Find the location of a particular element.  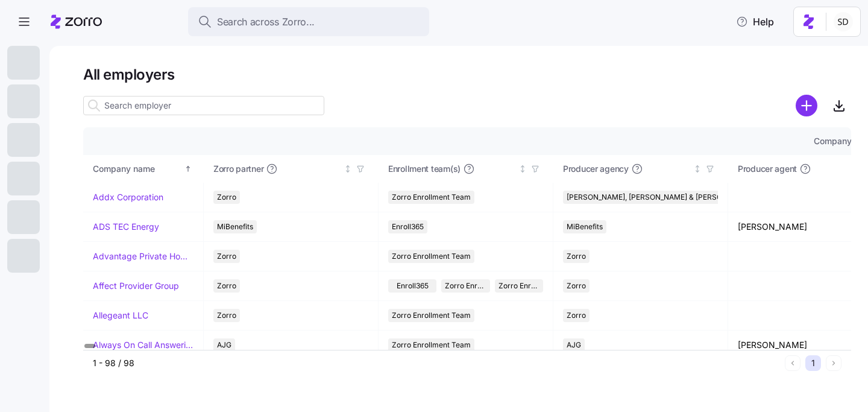

span: Enrollment team(s) is located at coordinates (424, 169).